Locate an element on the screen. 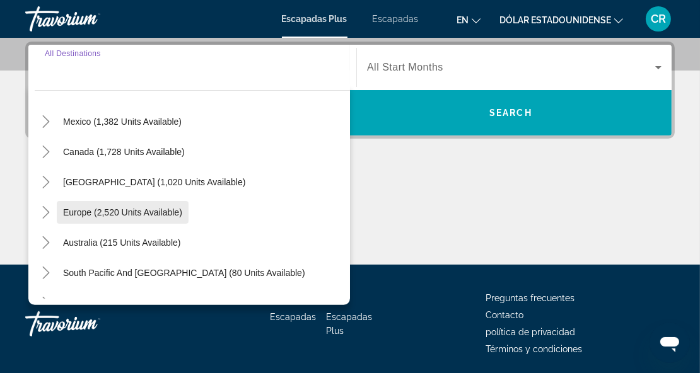  button: Toggle Canada (1,728 units available) is located at coordinates (45, 152).